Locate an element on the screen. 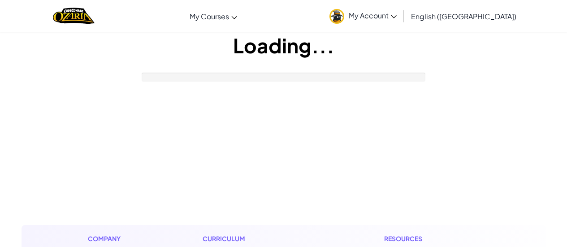 The height and width of the screenshot is (247, 567). span: My Courses is located at coordinates (209, 16).